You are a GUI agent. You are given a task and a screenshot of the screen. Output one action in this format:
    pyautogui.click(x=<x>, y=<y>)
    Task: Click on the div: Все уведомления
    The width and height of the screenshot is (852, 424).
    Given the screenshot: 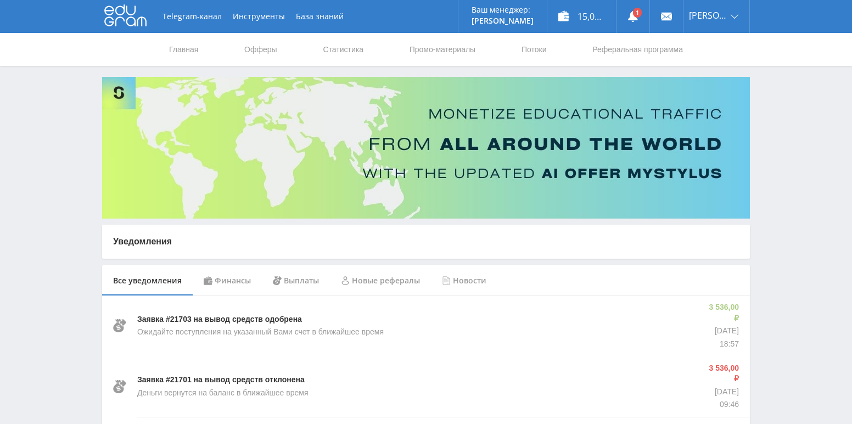 What is the action you would take?
    pyautogui.click(x=147, y=281)
    